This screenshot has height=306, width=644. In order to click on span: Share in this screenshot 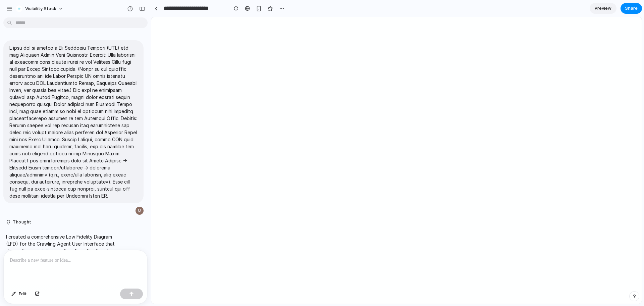, I will do `click(631, 9)`.